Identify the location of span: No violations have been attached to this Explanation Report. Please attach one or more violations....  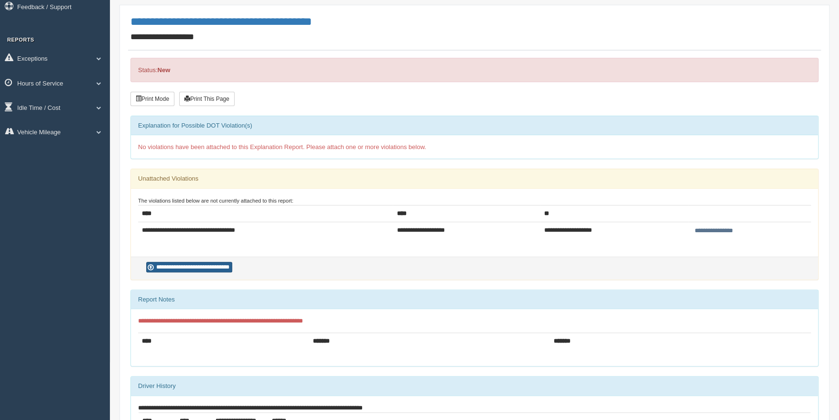
(282, 147).